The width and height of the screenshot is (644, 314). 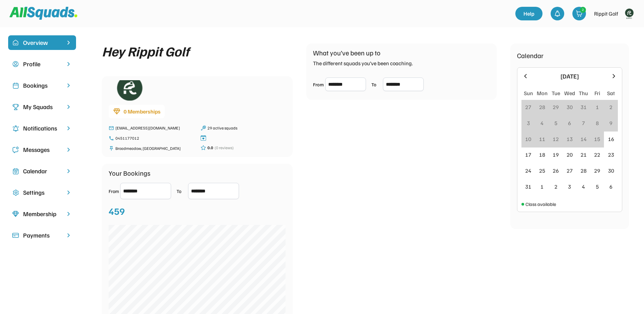 What do you see at coordinates (142, 111) in the screenshot?
I see `div: 0 Memberships` at bounding box center [142, 111].